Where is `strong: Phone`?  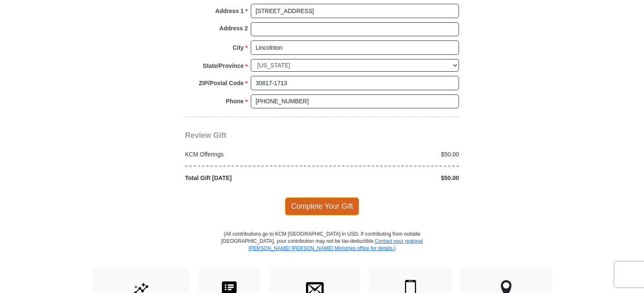
strong: Phone is located at coordinates (235, 101).